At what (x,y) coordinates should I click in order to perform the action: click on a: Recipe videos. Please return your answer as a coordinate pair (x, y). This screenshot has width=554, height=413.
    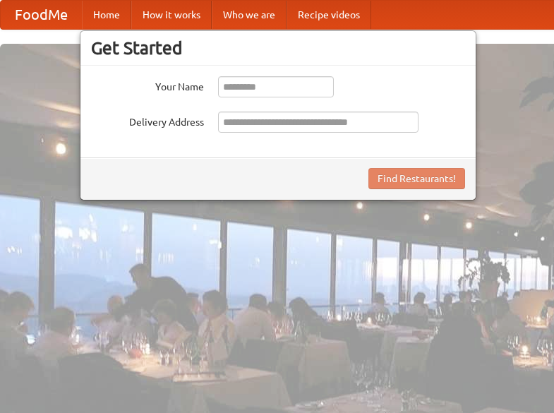
    Looking at the image, I should click on (329, 15).